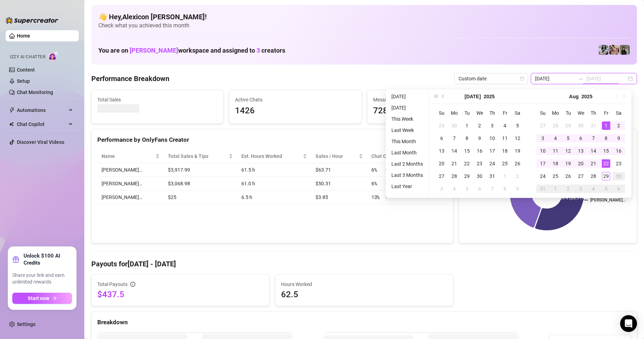  What do you see at coordinates (542, 138) in the screenshot?
I see `div: 3` at bounding box center [542, 138].